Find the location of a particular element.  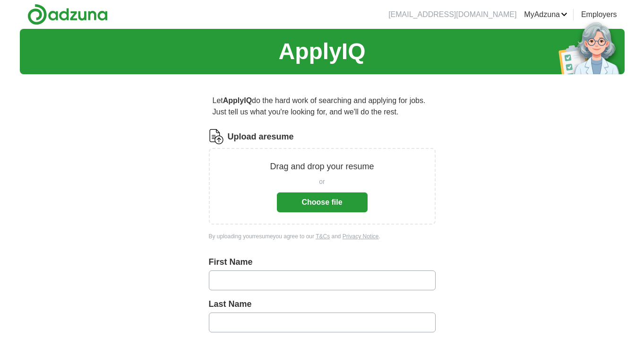

strong: ApplyIQ is located at coordinates (238, 101).